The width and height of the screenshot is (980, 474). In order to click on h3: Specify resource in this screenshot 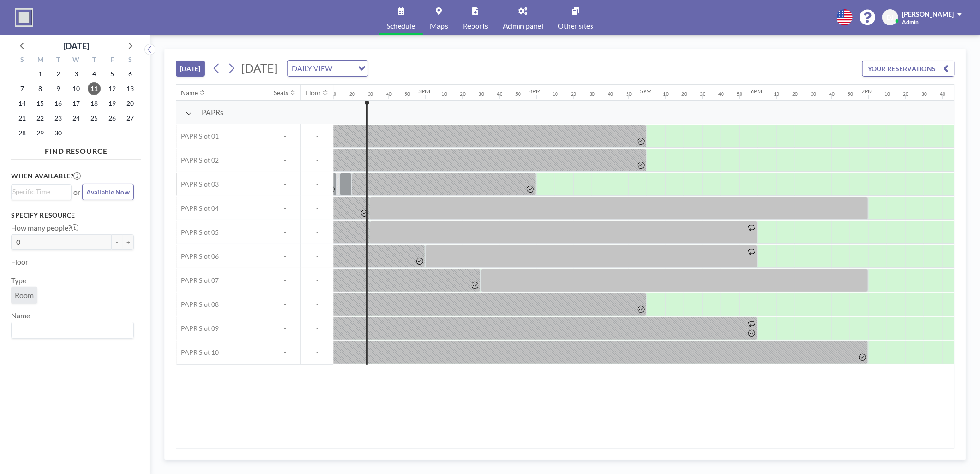, I will do `click(73, 215)`.